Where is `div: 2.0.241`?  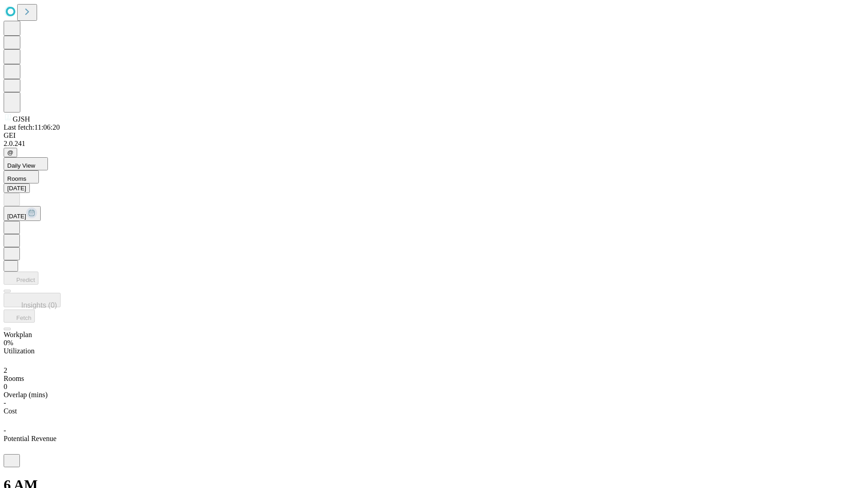
div: 2.0.241 is located at coordinates (434, 144).